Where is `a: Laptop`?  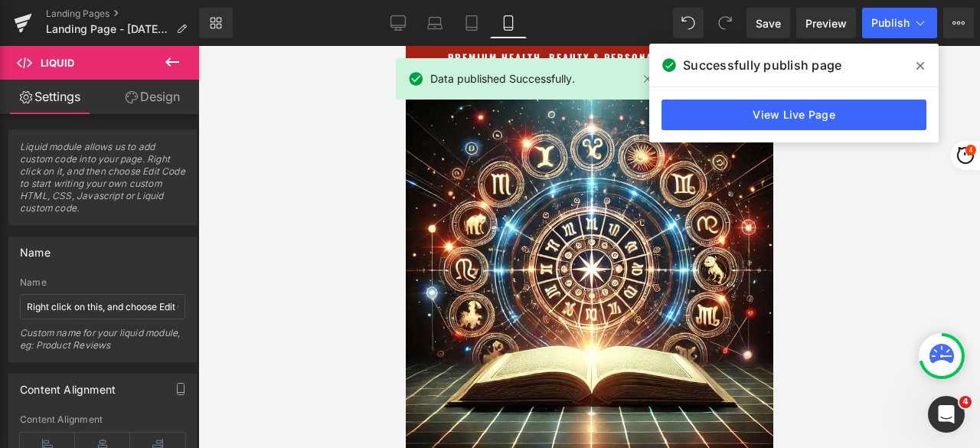 a: Laptop is located at coordinates (435, 23).